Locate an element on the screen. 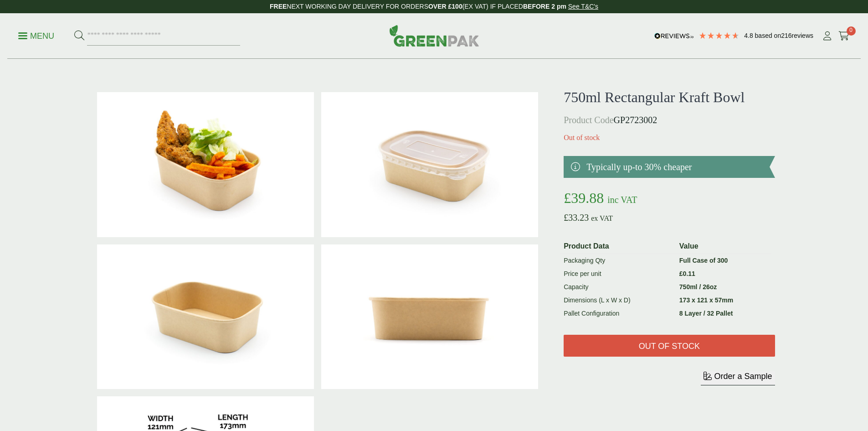 The image size is (868, 431). span: Based on is located at coordinates (768, 36).